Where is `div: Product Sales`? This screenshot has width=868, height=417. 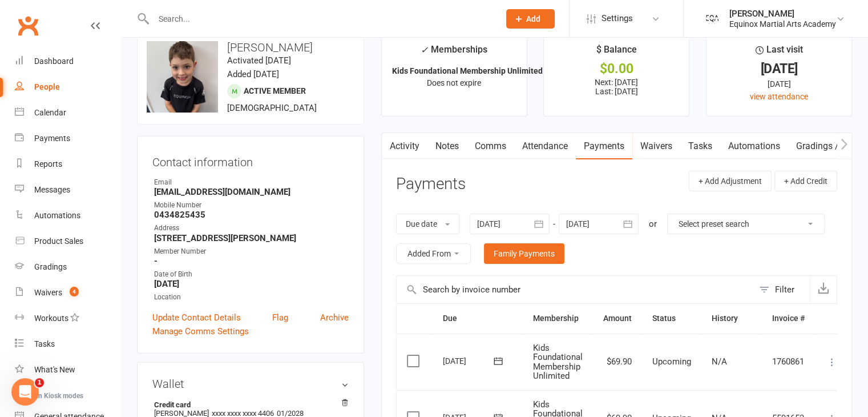
div: Product Sales is located at coordinates (59, 241).